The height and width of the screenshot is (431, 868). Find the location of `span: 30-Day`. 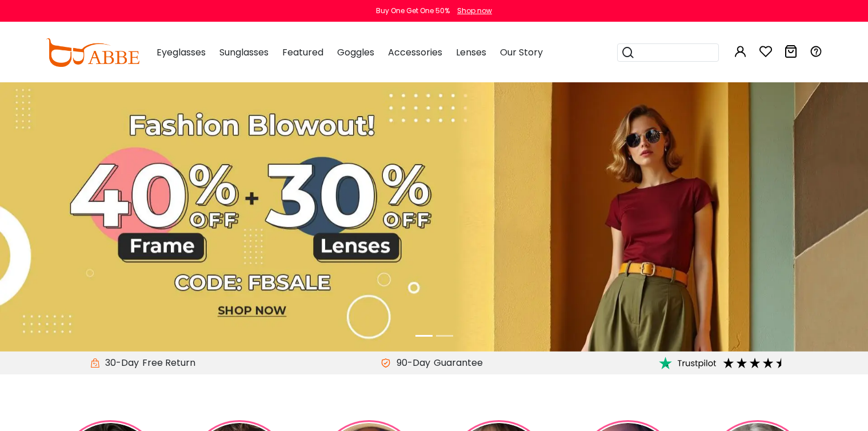

span: 30-Day is located at coordinates (119, 363).